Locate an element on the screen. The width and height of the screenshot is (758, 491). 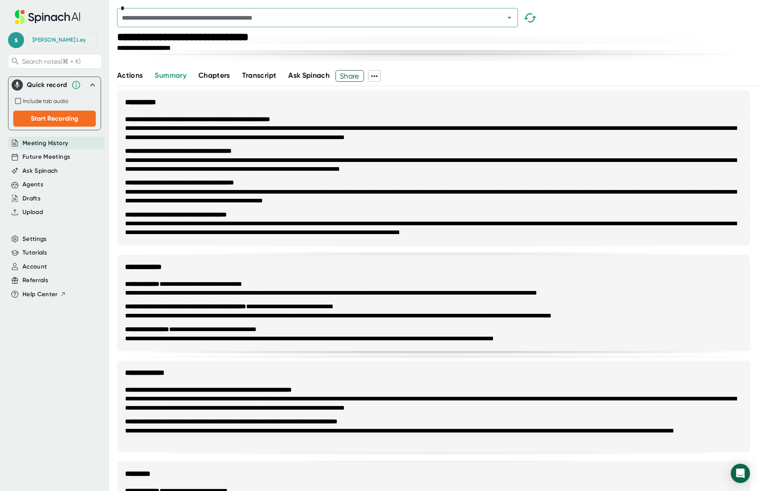
span: Meeting History is located at coordinates (45, 143).